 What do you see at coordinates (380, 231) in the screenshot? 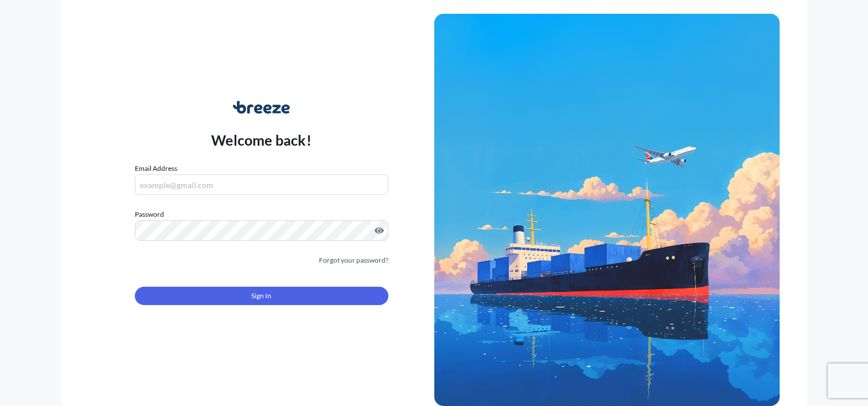
I see `button: Show password` at bounding box center [380, 231].